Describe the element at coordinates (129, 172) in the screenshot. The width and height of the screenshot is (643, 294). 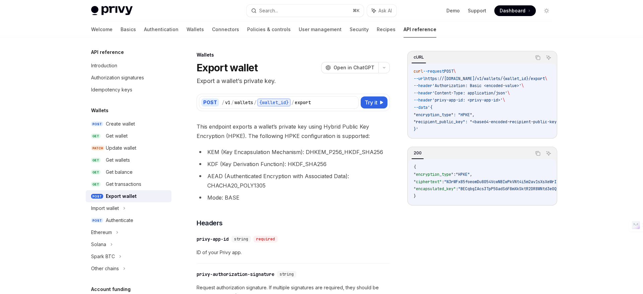
I see `a: GETGet balance` at that location.